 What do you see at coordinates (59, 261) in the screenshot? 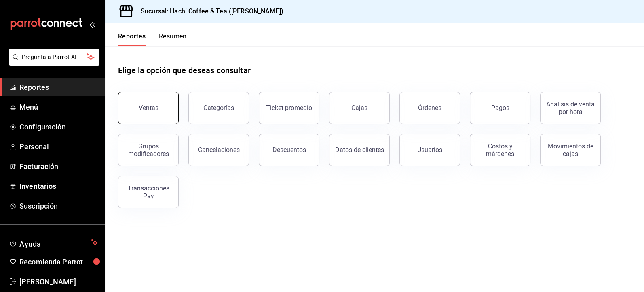
I see `span: Recomienda Parrot` at bounding box center [59, 261].